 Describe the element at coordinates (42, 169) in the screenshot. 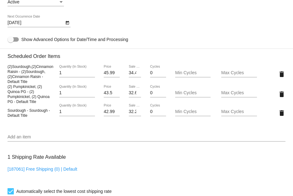

I see `a: [187061] Free Shipping (0) | Default` at that location.